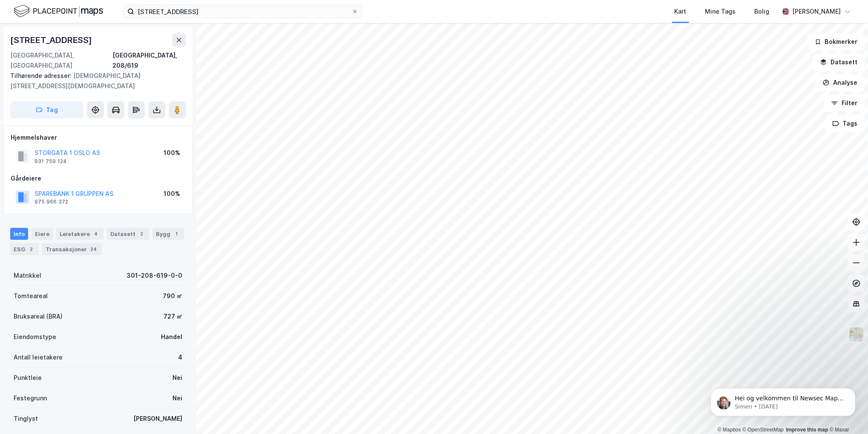  I want to click on div: Festegrunn, so click(30, 398).